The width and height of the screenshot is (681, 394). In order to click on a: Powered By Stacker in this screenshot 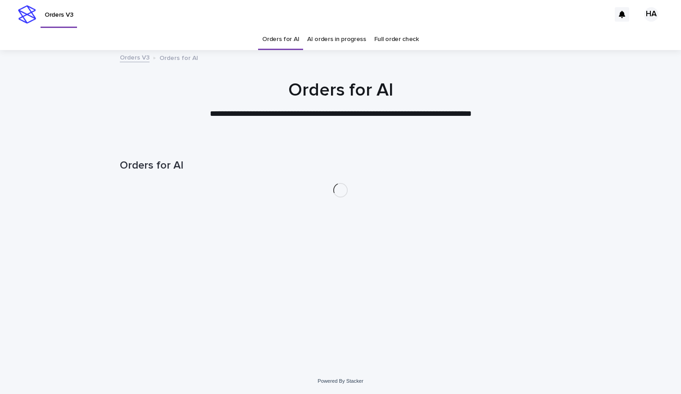, I will do `click(340, 381)`.